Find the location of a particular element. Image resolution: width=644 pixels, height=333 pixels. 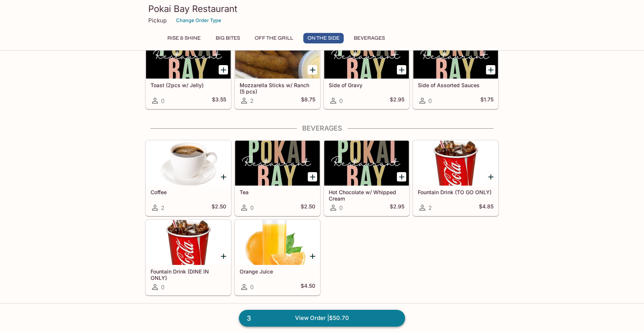

button: Add Orange Juice is located at coordinates (312, 256).